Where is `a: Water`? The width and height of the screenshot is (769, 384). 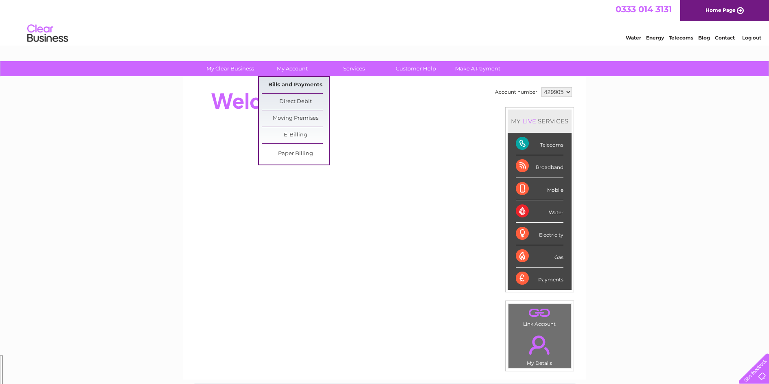 a: Water is located at coordinates (634, 37).